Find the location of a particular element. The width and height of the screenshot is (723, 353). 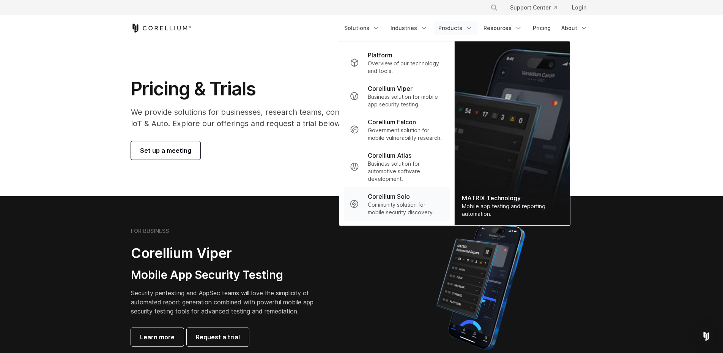

h6: FOR BUSINESS is located at coordinates (150, 231).